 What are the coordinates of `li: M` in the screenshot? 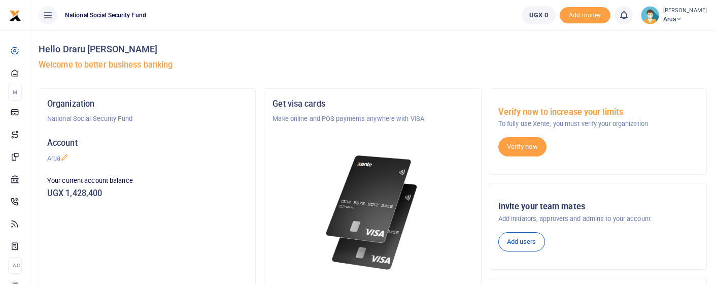 It's located at (15, 92).